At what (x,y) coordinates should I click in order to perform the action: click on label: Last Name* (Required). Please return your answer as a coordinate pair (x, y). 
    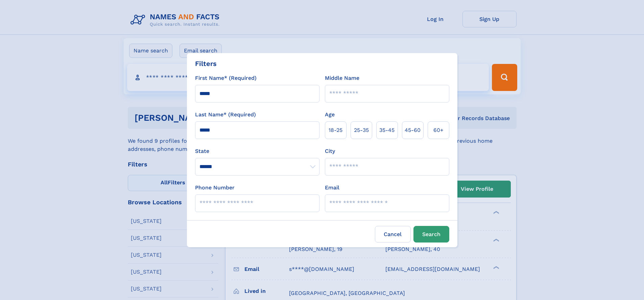
    Looking at the image, I should click on (225, 115).